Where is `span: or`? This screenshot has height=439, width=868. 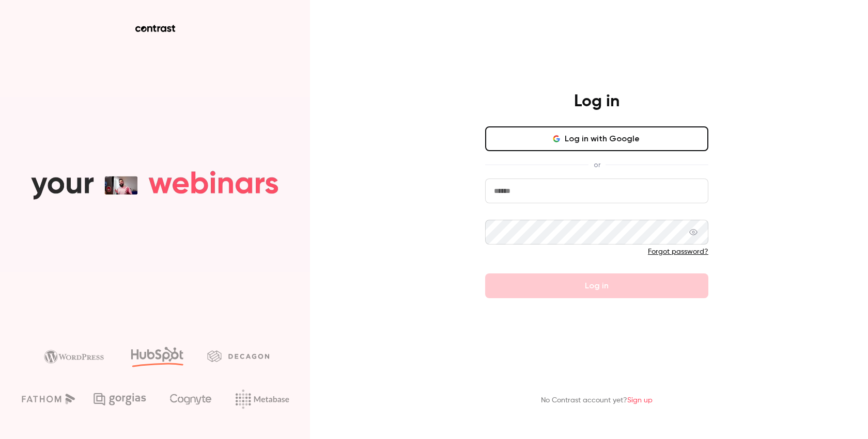 span: or is located at coordinates (597, 164).